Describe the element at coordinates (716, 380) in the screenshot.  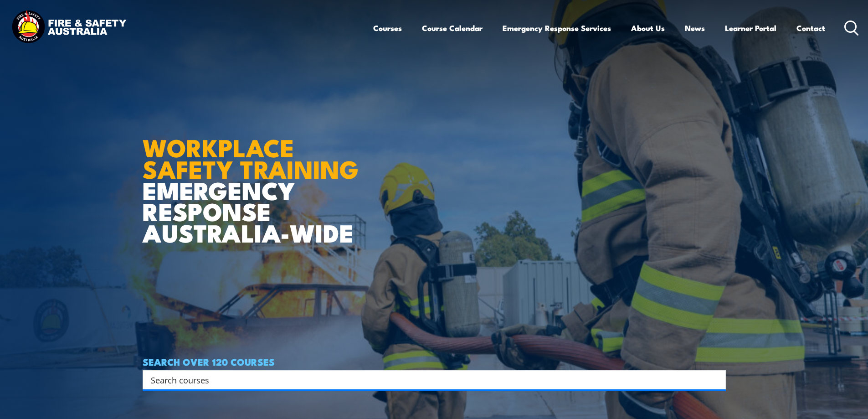
I see `button: Search magnifier button` at that location.